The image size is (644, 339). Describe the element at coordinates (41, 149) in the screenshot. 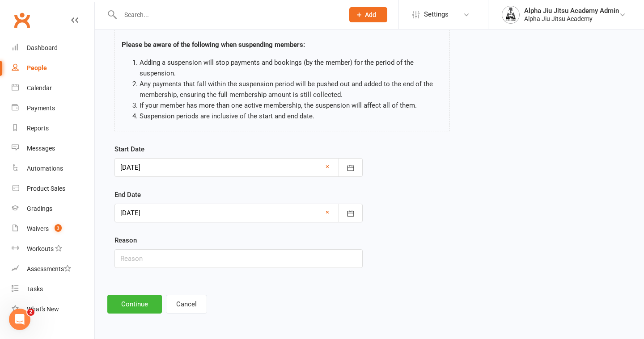

I see `div: Messages` at that location.